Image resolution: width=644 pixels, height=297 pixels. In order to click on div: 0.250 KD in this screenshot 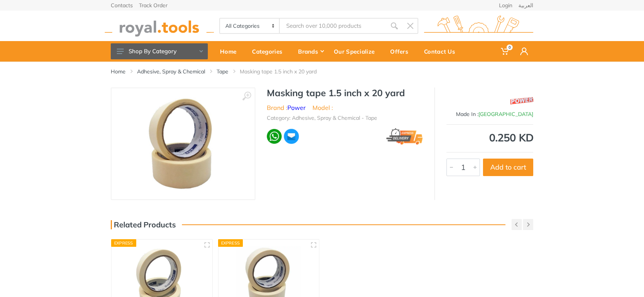, I will do `click(490, 138)`.